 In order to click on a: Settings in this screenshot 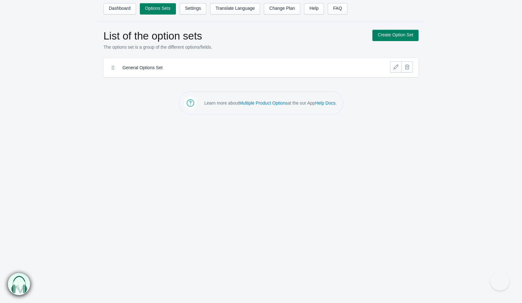, I will do `click(193, 9)`.